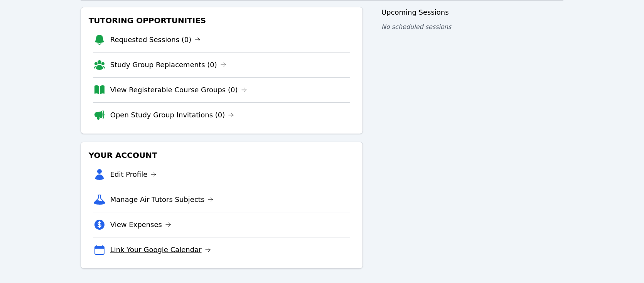  Describe the element at coordinates (141, 225) in the screenshot. I see `a: View Expenses` at that location.